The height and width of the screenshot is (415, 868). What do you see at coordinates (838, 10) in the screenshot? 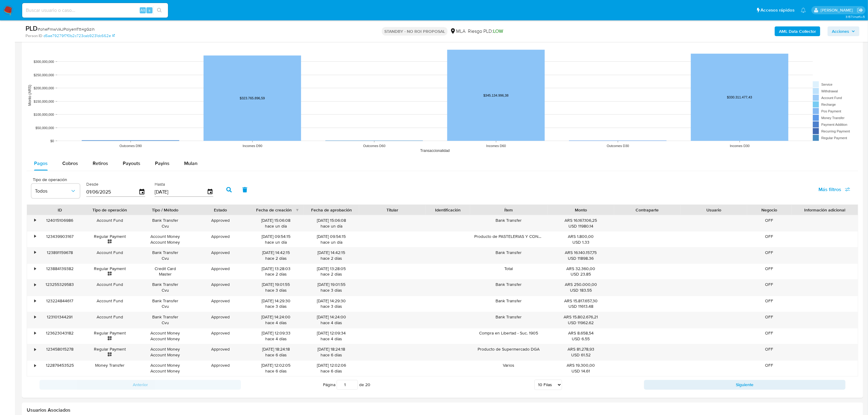
I see `p: ludmila.lanatti@mercadolibre.com` at bounding box center [838, 10].